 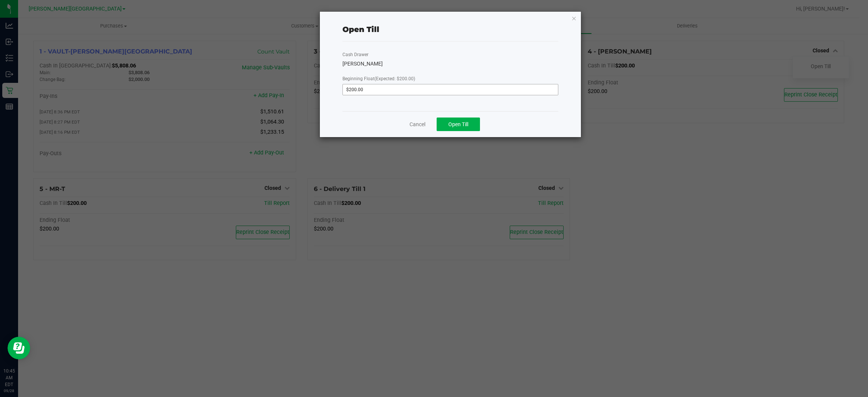 What do you see at coordinates (418, 124) in the screenshot?
I see `a: Cancel` at bounding box center [418, 124].